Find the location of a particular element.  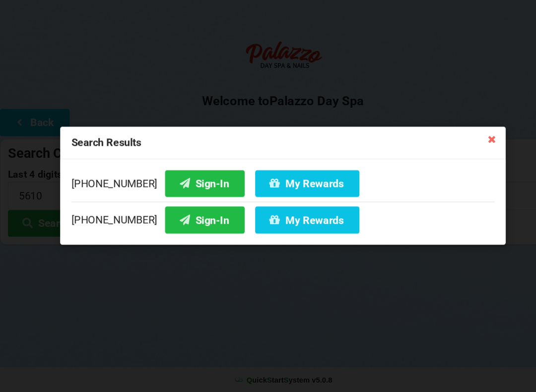

div: Search Results is located at coordinates (268, 156).